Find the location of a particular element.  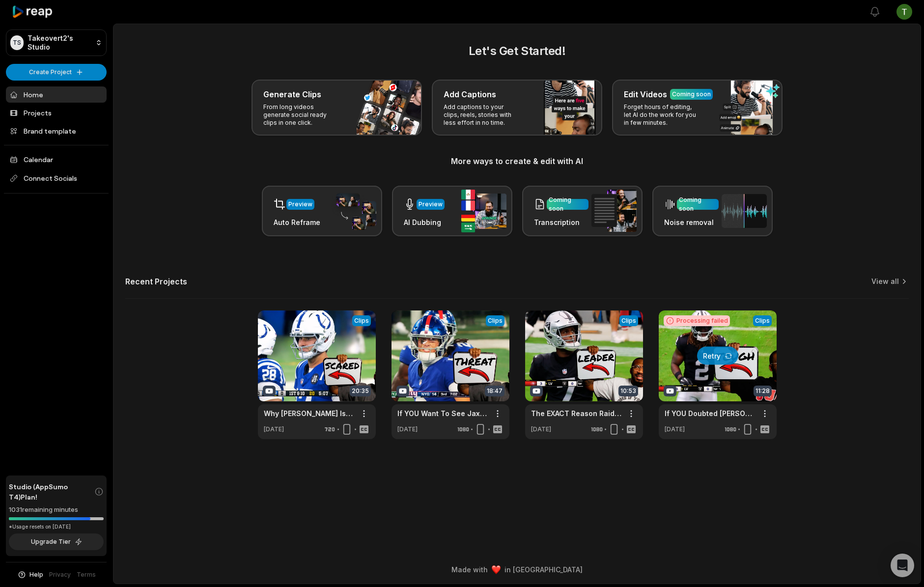

a: Terms is located at coordinates (86, 574).